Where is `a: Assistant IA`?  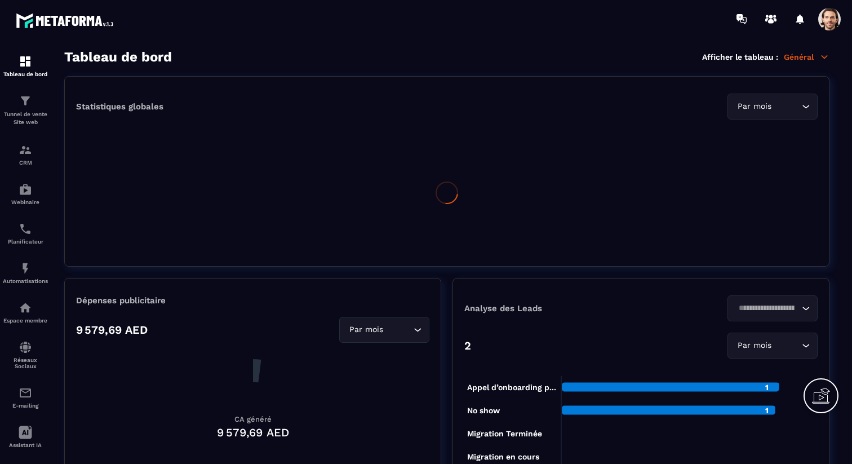 a: Assistant IA is located at coordinates (25, 437).